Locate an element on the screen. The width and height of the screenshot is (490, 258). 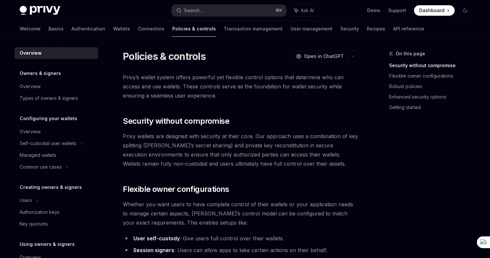
a: Flexible owner configurations is located at coordinates (433, 76).